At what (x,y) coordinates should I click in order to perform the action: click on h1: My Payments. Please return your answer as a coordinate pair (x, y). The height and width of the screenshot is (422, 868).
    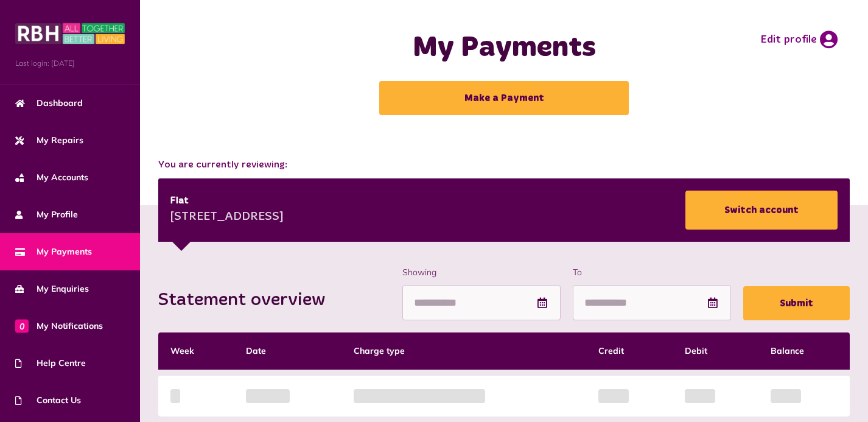
    Looking at the image, I should click on (504, 48).